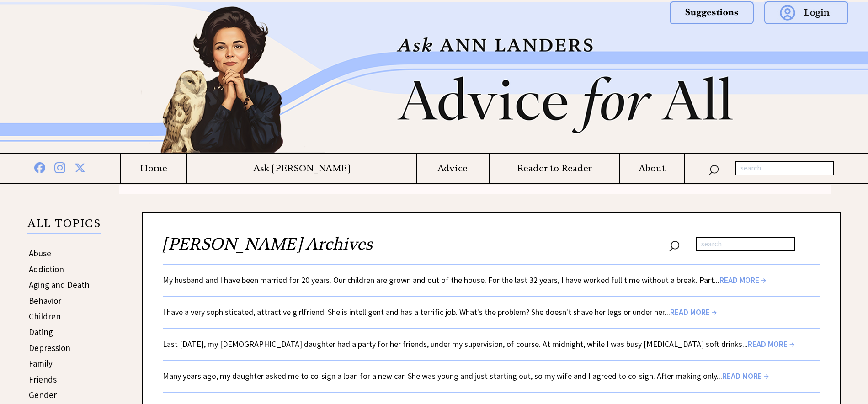 This screenshot has height=404, width=868. I want to click on img: facebook%20blue.png, so click(40, 167).